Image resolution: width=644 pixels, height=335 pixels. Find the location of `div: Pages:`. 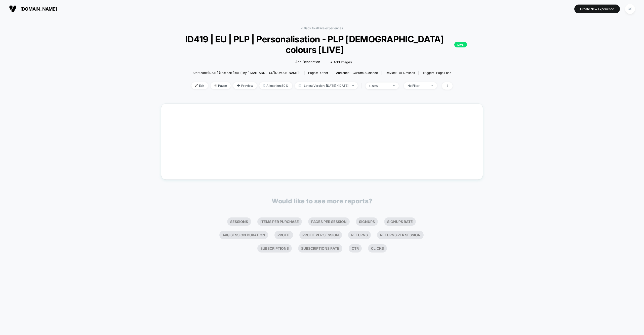

div: Pages: is located at coordinates (318, 72).